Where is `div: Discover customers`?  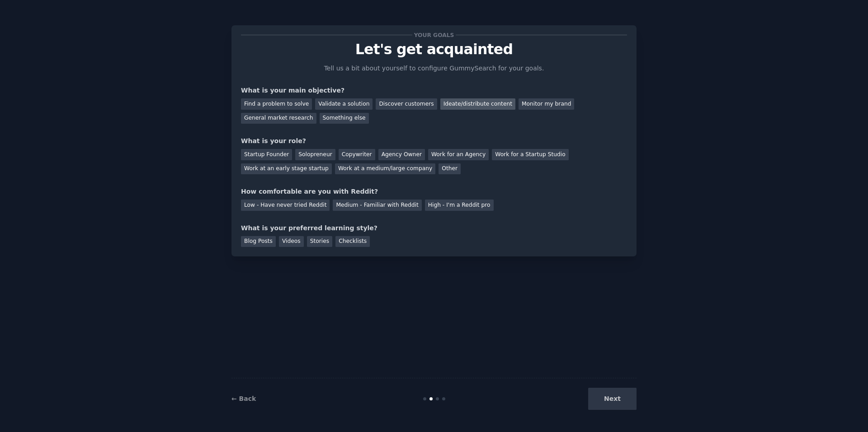
div: Discover customers is located at coordinates (406, 104).